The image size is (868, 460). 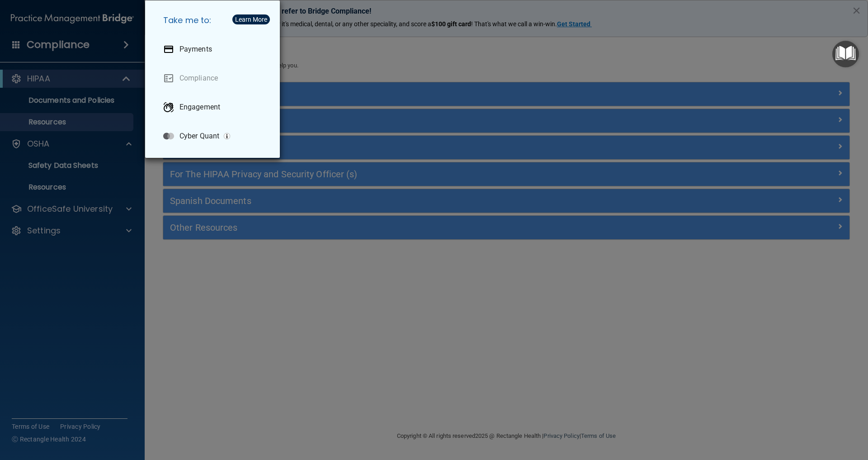 What do you see at coordinates (214, 107) in the screenshot?
I see `a: Engagement` at bounding box center [214, 107].